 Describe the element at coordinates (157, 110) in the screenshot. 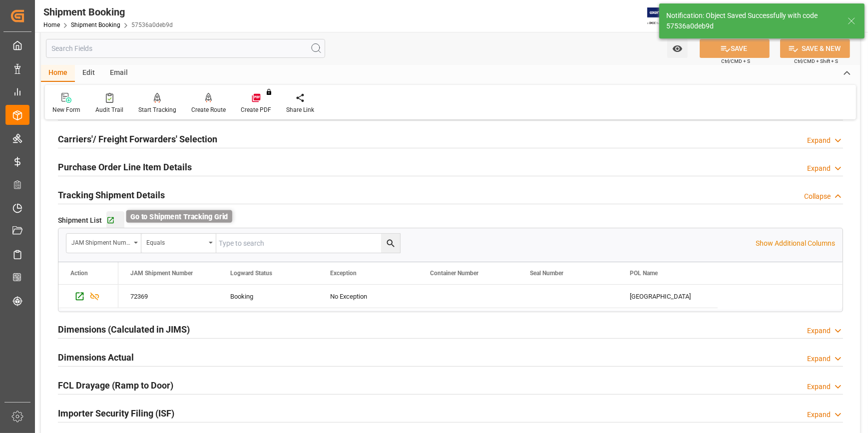

I see `div: Start Tracking` at that location.